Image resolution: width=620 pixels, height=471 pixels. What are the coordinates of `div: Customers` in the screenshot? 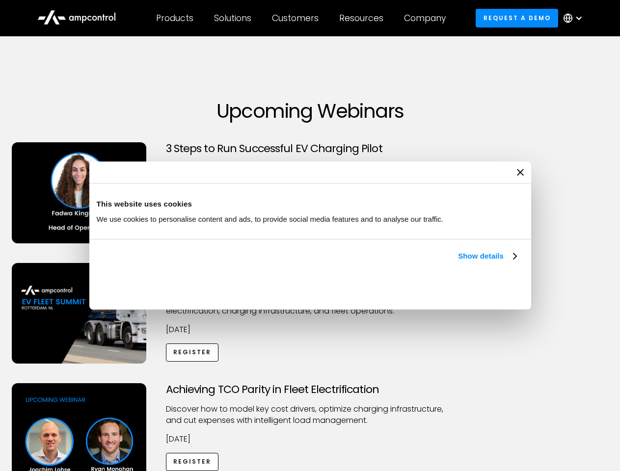 It's located at (295, 18).